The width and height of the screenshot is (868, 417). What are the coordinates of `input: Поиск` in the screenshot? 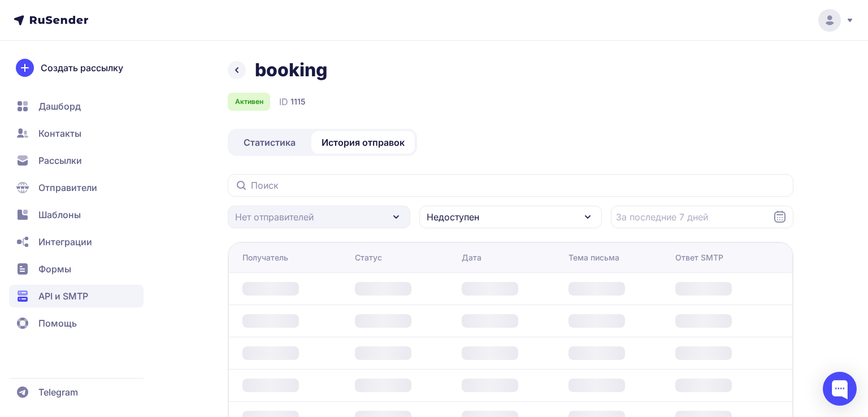 It's located at (510, 185).